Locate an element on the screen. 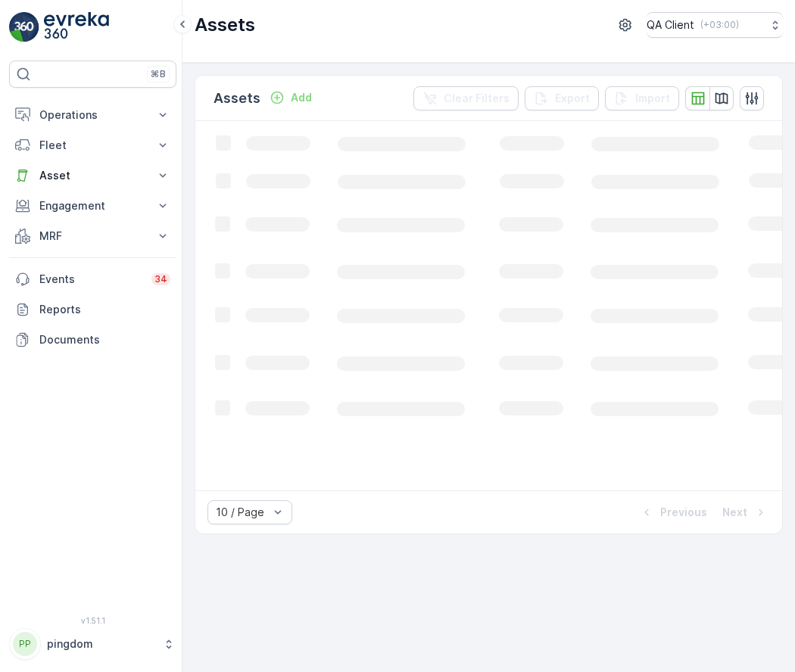 This screenshot has height=672, width=795. p: Clear Filters is located at coordinates (476, 98).